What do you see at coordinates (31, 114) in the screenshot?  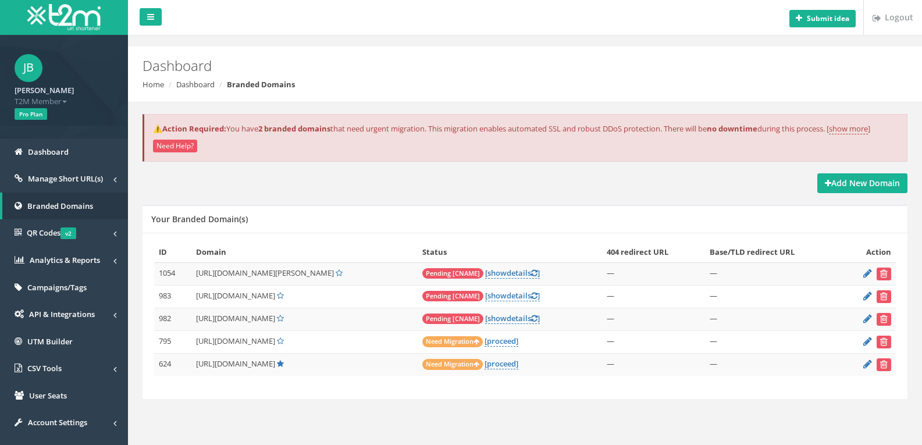 I see `span: Pro Plan` at bounding box center [31, 114].